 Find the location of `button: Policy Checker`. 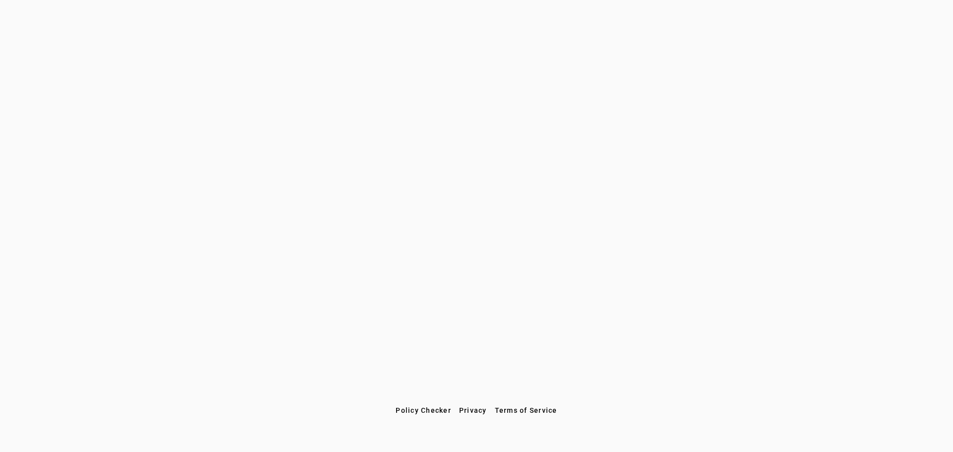

button: Policy Checker is located at coordinates (423, 411).